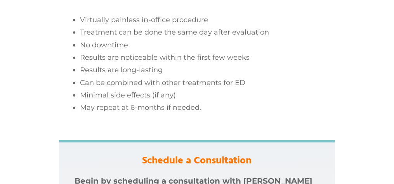 This screenshot has height=184, width=394. I want to click on strong: Schedule a Consultation, so click(197, 161).